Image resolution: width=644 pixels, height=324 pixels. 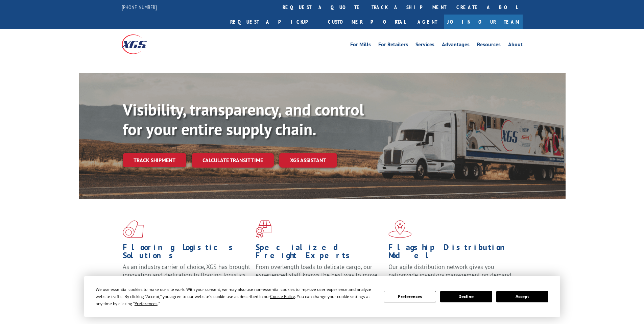 I want to click on p: From overlength loads to delicate cargo, our experienced staff knows the best way to move your fr..., so click(x=319, y=278).